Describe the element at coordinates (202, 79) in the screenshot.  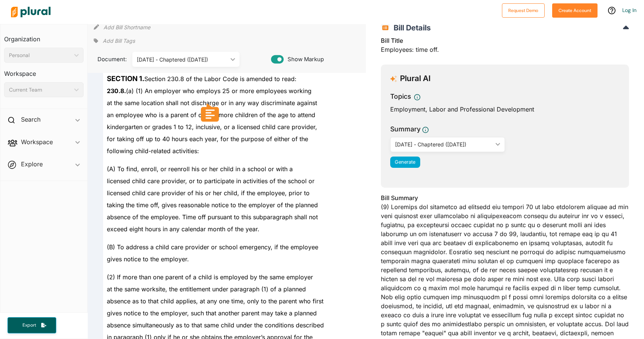
I see `span: Section 230.8 of the Labor Code is amended to read:` at that location.